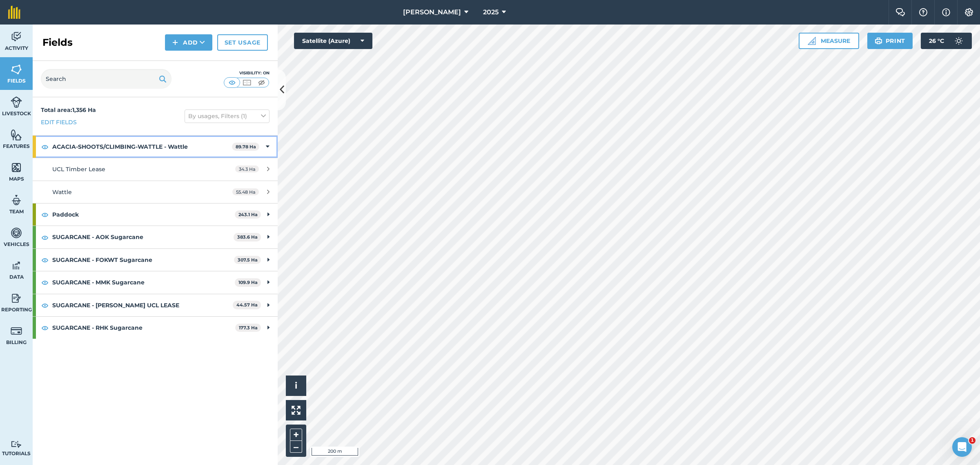  I want to click on button: Print, so click(890, 41).